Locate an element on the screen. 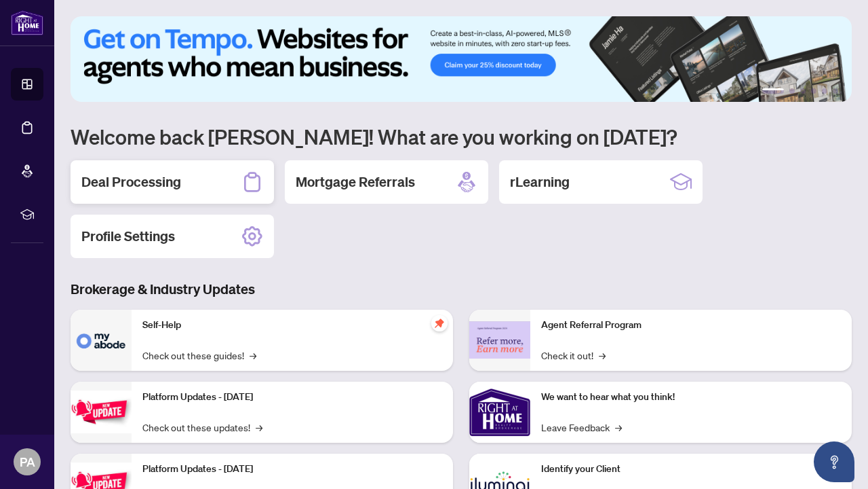  img: Agent Referral Program is located at coordinates (500, 340).